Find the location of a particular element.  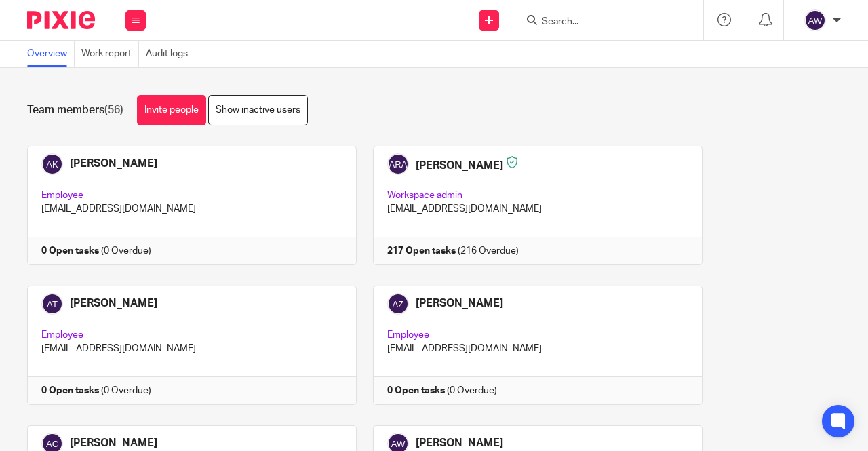

a: Overview is located at coordinates (51, 53).